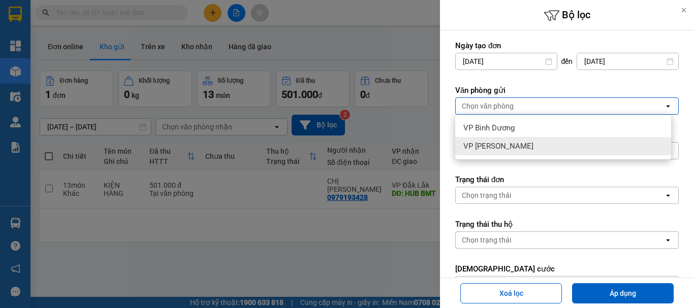 This screenshot has height=308, width=694. Describe the element at coordinates (567, 224) in the screenshot. I see `label: Trạng thái thu hộ` at that location.